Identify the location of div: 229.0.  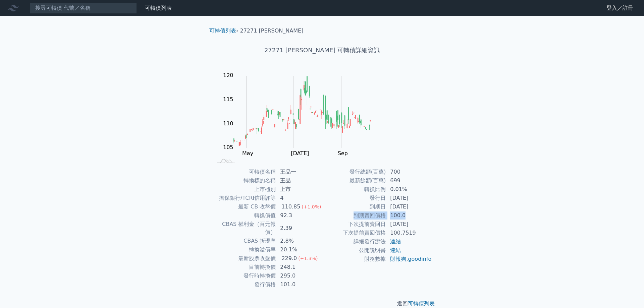
(289, 258).